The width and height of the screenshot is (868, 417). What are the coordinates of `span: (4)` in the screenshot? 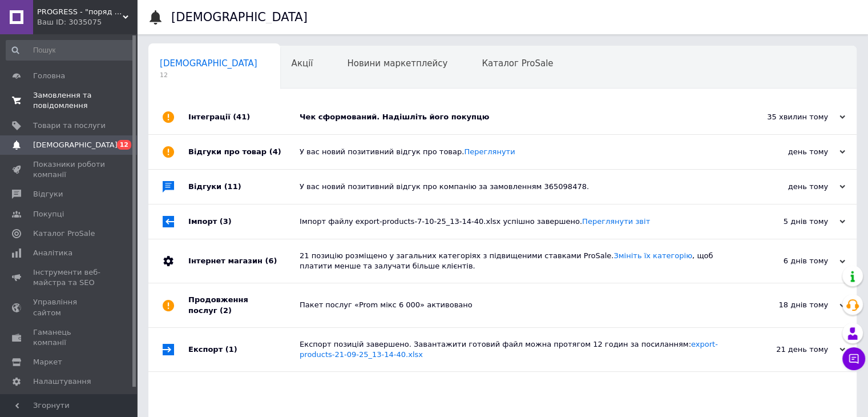 It's located at (275, 151).